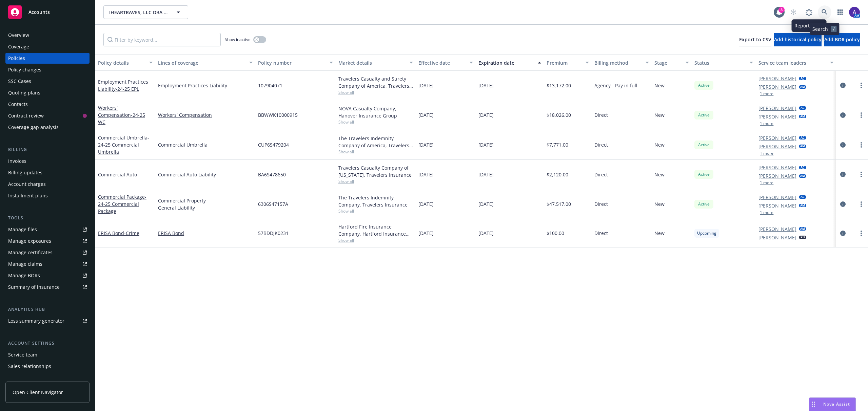  What do you see at coordinates (48, 70) in the screenshot?
I see `a: Policy changes` at bounding box center [48, 70].